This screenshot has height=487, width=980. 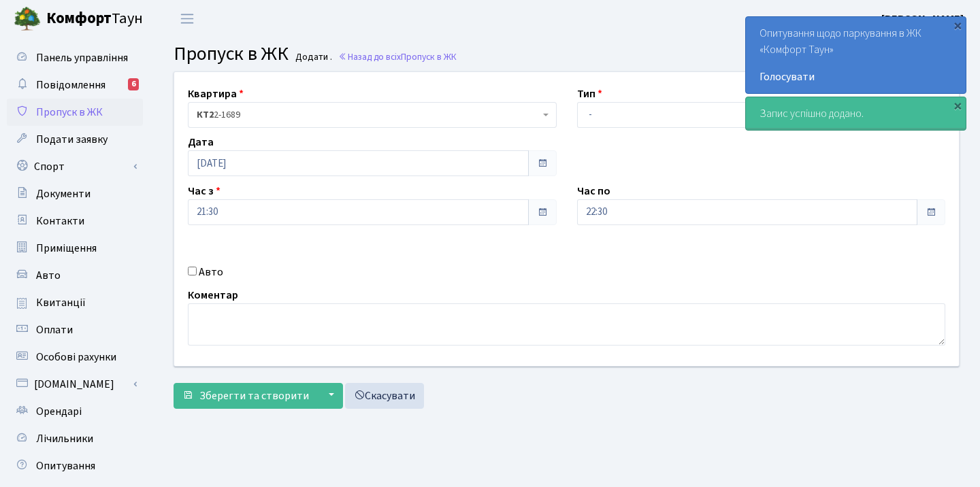 I want to click on a: Лічильники, so click(x=75, y=439).